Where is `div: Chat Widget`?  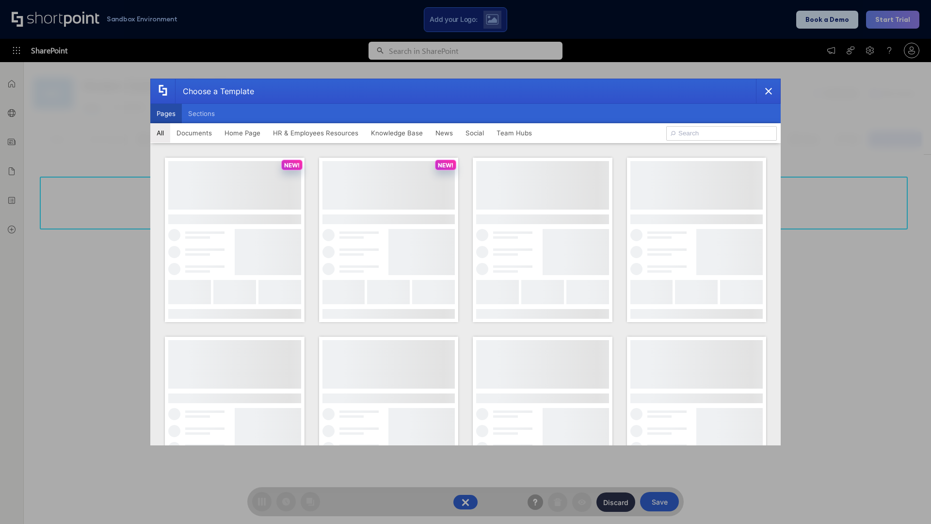
div: Chat Widget is located at coordinates (907, 501).